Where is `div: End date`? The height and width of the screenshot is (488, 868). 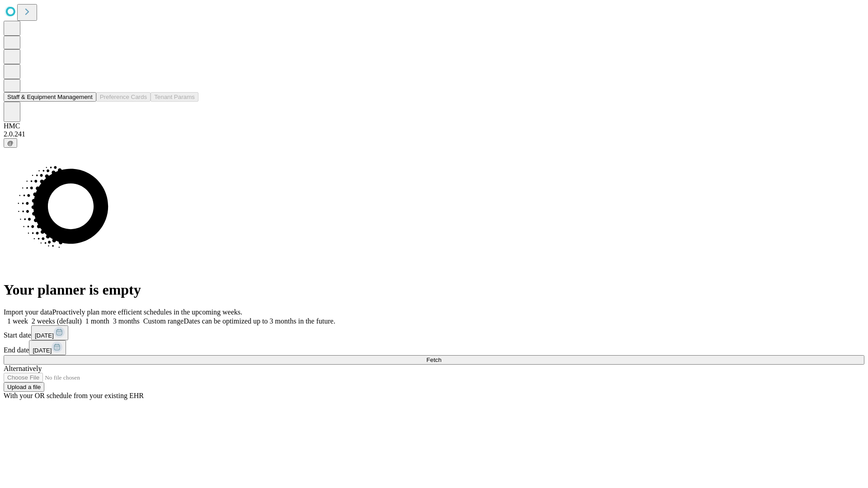 div: End date is located at coordinates (434, 347).